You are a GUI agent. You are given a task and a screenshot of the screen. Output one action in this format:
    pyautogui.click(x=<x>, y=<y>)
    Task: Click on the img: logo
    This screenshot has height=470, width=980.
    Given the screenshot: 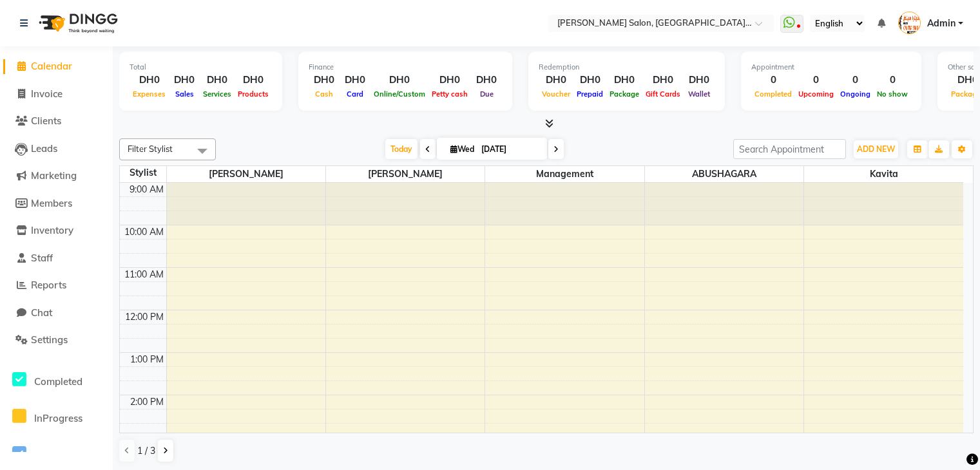 What is the action you would take?
    pyautogui.click(x=77, y=23)
    